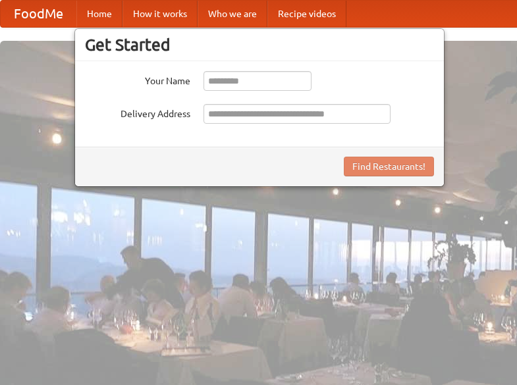 The width and height of the screenshot is (517, 385). What do you see at coordinates (138, 112) in the screenshot?
I see `label: Delivery Address` at bounding box center [138, 112].